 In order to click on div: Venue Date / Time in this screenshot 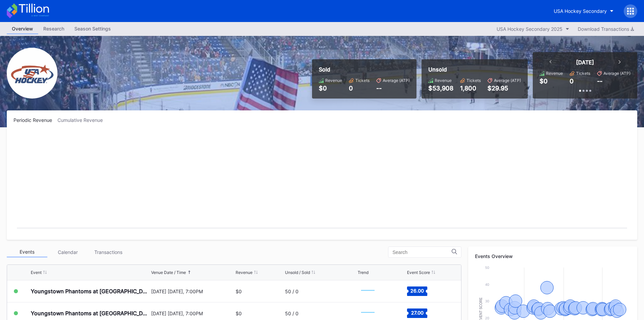, I will do `click(168, 272)`.